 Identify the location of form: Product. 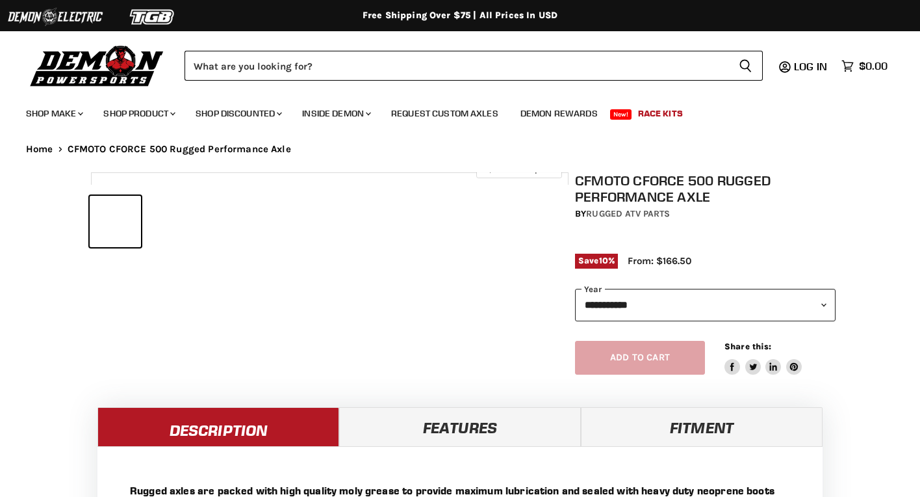
(474, 66).